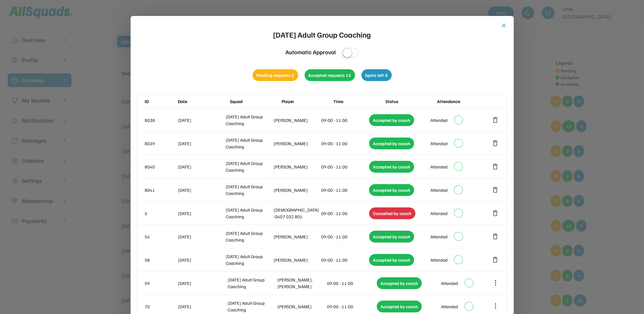  What do you see at coordinates (161, 101) in the screenshot?
I see `div: ID` at bounding box center [161, 101].